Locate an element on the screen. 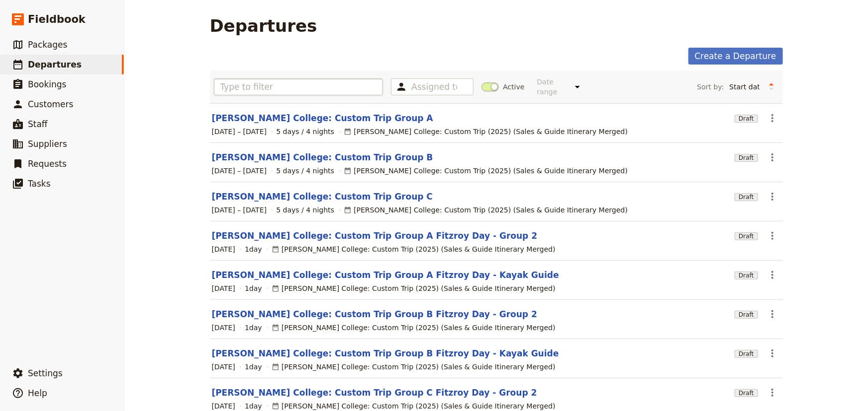 The width and height of the screenshot is (868, 411). button: Change sort direction is located at coordinates (772, 87).